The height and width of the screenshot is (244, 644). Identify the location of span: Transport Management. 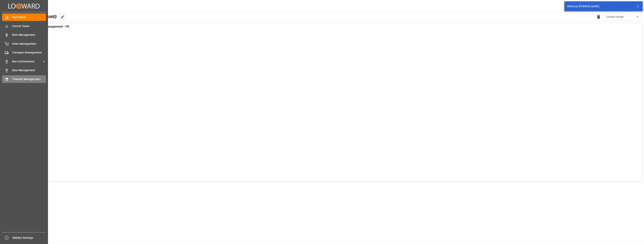
(29, 53).